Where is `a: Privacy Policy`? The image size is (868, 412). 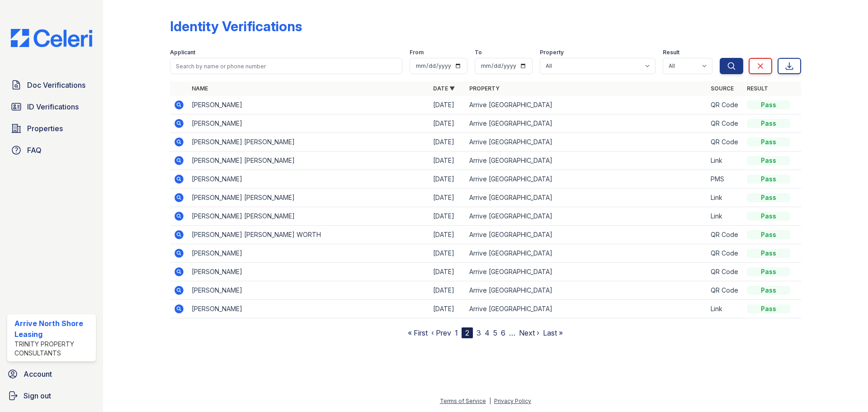
a: Privacy Policy is located at coordinates (513, 401).